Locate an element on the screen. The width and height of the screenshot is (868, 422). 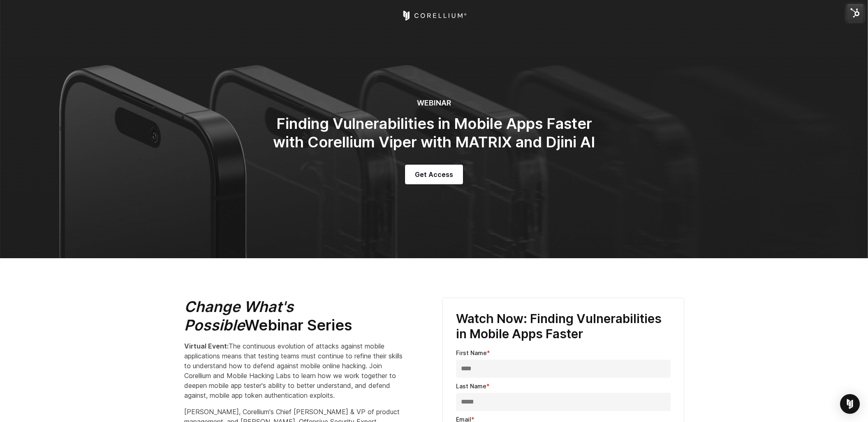
span: The continuous evolution of attacks against mobile applications means that testing teams must con... is located at coordinates (293, 371).